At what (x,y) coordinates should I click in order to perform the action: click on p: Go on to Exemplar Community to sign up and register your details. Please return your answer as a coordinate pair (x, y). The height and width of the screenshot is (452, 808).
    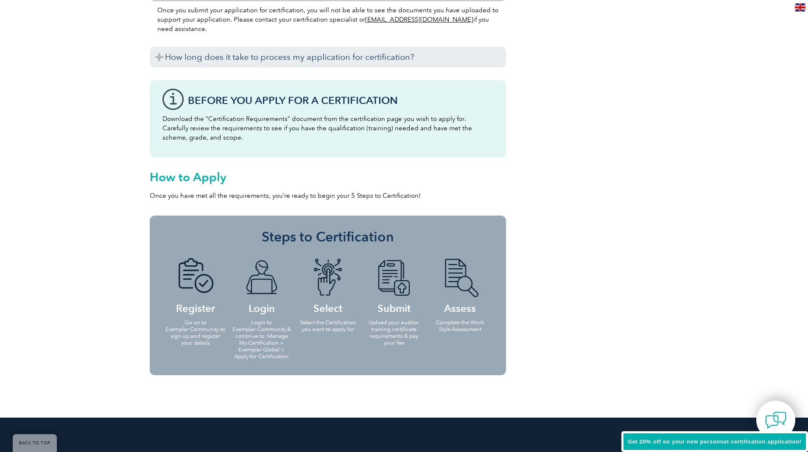
    Looking at the image, I should click on (196, 333).